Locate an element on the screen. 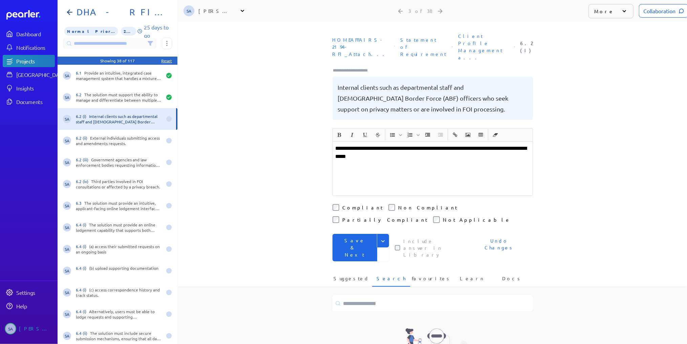 This screenshot has height=344, width=687. span: Document: HOMEAFFAIRS-2194-RFI_Attachment 4_RFI Response Template_Statement of Requirements Pearl... is located at coordinates (360, 47).